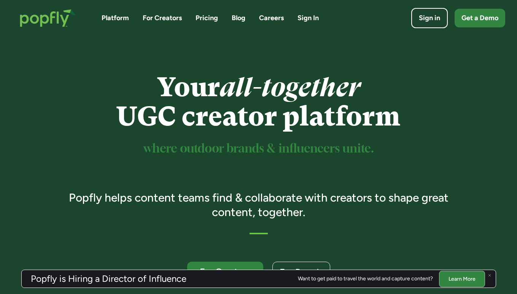 This screenshot has height=294, width=517. What do you see at coordinates (258, 102) in the screenshot?
I see `h1: Your UGC creator platform` at bounding box center [258, 102].